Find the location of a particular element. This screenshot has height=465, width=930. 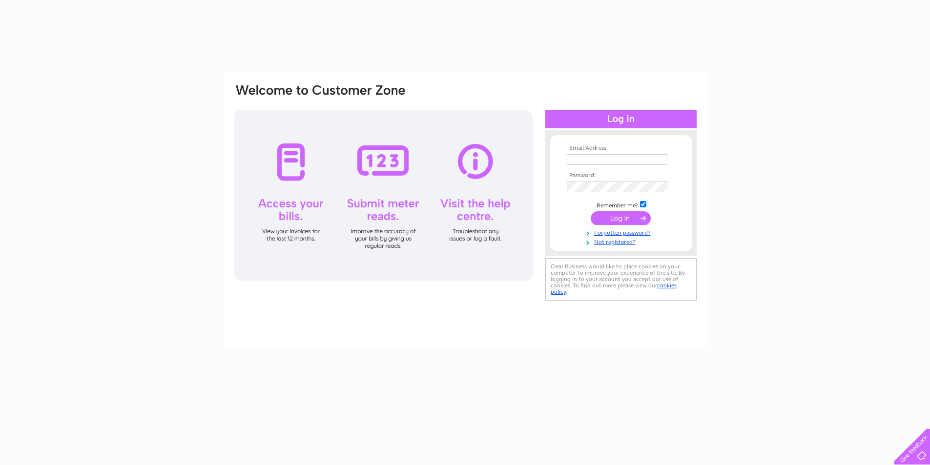

a: cookies policy is located at coordinates (614, 289).